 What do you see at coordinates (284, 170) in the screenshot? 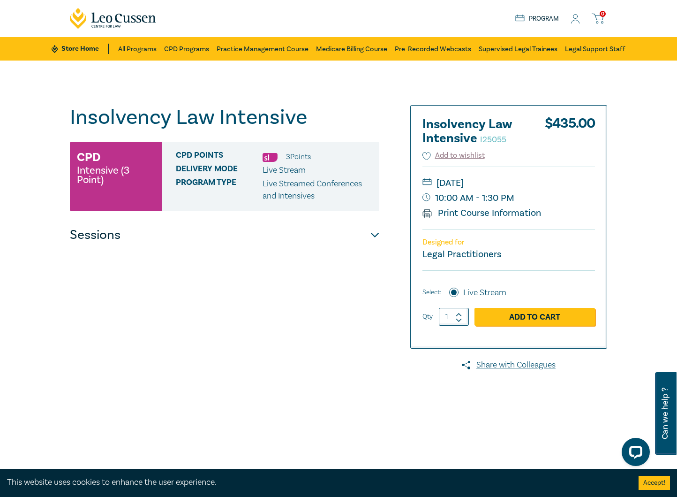
I see `span: Live Stream` at bounding box center [284, 170].